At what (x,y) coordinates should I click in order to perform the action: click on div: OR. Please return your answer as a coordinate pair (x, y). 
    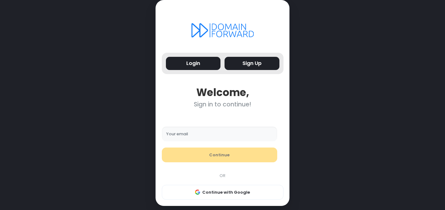
    Looking at the image, I should click on (223, 176).